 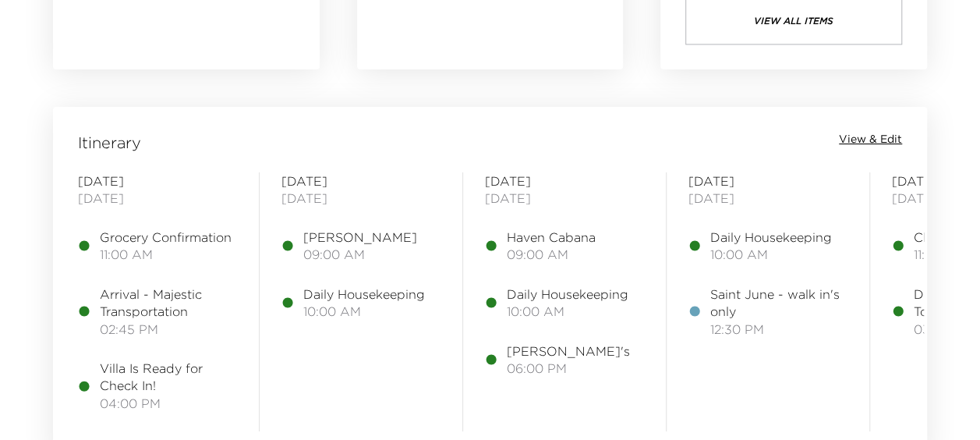 I want to click on span: 11:00 AM, so click(x=165, y=255).